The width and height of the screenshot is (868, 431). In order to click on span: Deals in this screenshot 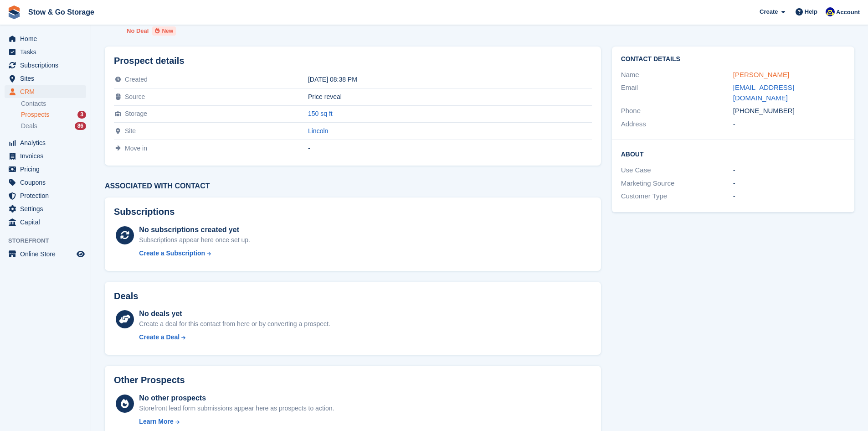, I will do `click(29, 126)`.